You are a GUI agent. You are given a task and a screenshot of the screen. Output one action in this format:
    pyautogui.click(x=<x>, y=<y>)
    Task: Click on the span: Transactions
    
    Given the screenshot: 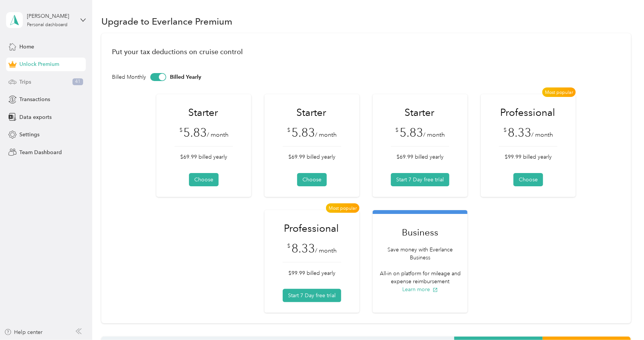 What is the action you would take?
    pyautogui.click(x=34, y=99)
    